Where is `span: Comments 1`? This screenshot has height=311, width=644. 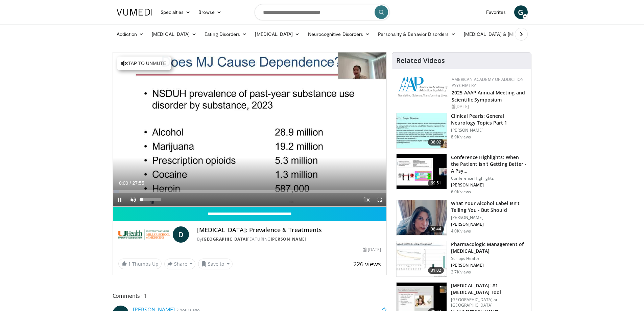 span: Comments 1 is located at coordinates (250, 295).